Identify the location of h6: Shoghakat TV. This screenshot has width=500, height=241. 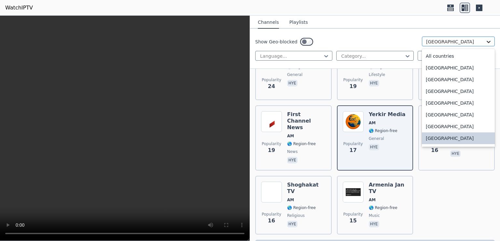
(306, 188).